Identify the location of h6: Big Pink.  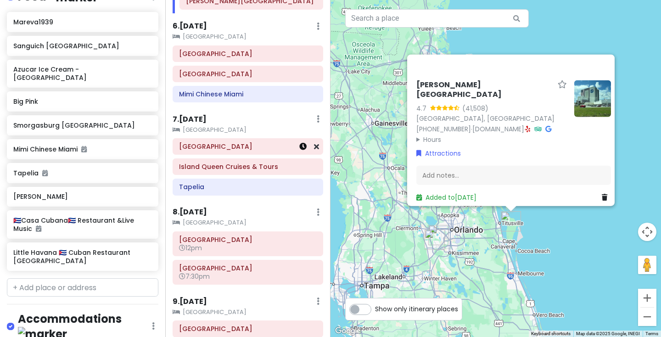
(82, 101).